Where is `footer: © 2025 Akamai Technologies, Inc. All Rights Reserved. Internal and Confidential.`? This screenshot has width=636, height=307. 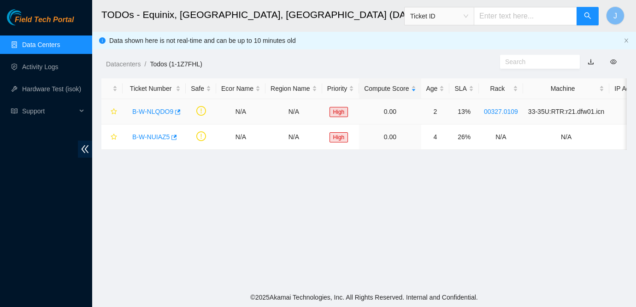 footer: © 2025 Akamai Technologies, Inc. All Rights Reserved. Internal and Confidential. is located at coordinates (364, 297).